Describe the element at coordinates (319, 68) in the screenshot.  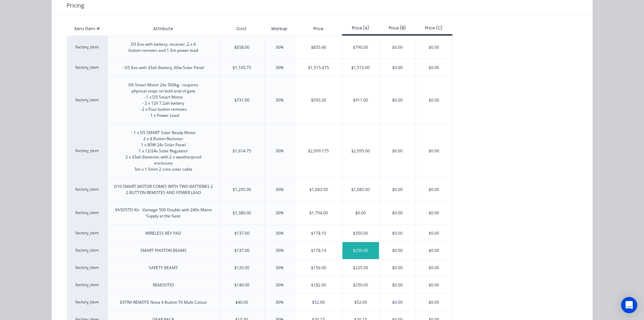
I see `div: $1,515.475` at that location.